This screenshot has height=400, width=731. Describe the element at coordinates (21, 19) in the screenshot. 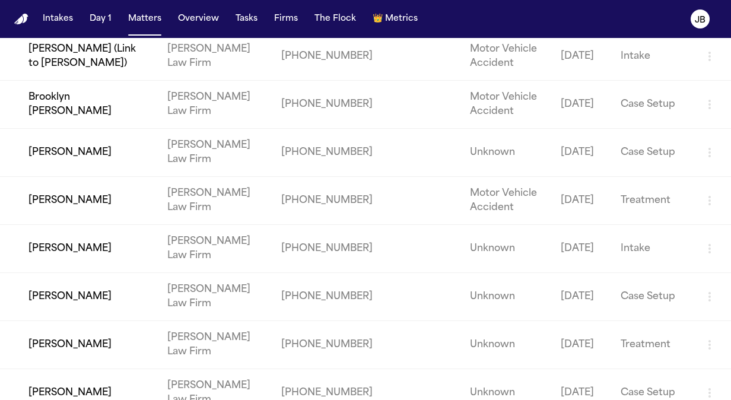

I see `a: Home` at that location.